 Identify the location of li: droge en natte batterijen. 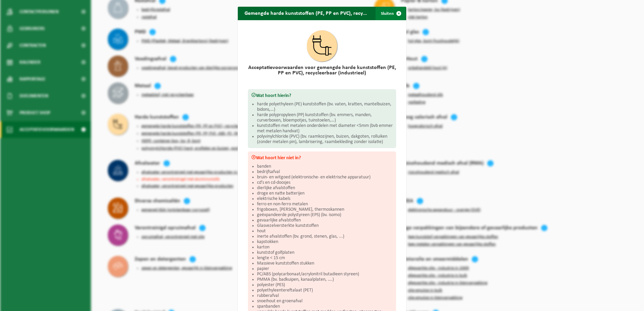
(325, 194).